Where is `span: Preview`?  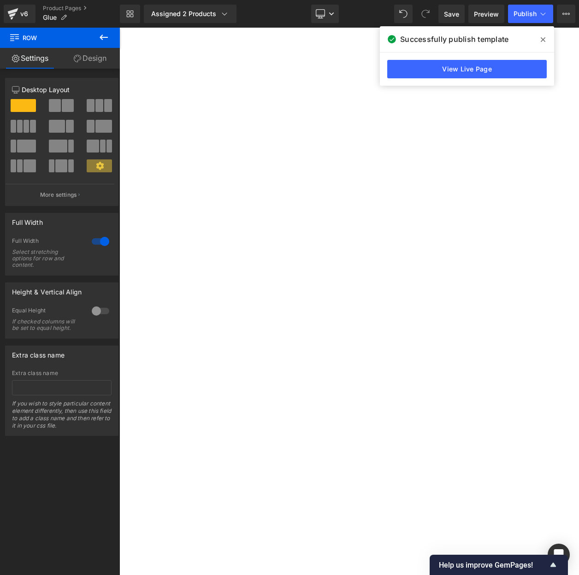
span: Preview is located at coordinates (486, 14).